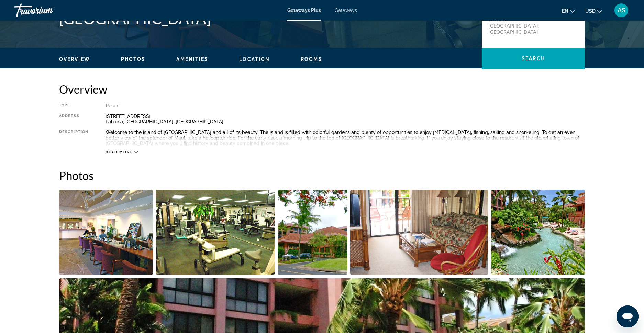 This screenshot has height=333, width=644. What do you see at coordinates (192, 59) in the screenshot?
I see `button: Amenities` at bounding box center [192, 59].